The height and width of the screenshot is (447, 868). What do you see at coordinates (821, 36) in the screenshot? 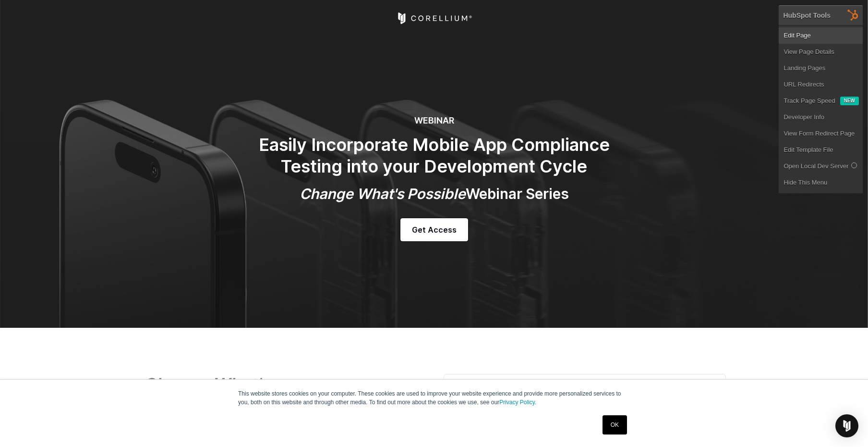
I see `a: Edit Page` at bounding box center [821, 36].